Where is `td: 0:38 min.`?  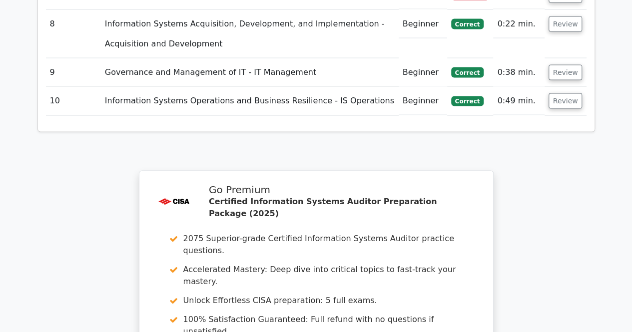 td: 0:38 min. is located at coordinates (519, 72).